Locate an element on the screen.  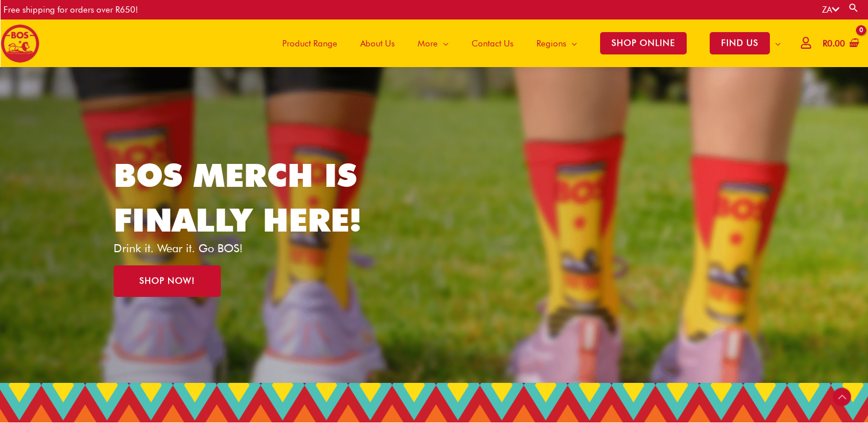
nav: Site Navigation is located at coordinates (527, 43).